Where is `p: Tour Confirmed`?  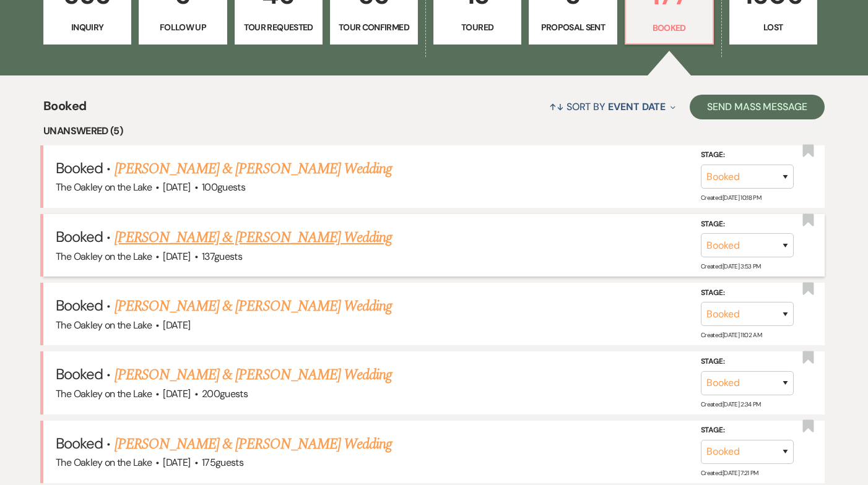 p: Tour Confirmed is located at coordinates (374, 27).